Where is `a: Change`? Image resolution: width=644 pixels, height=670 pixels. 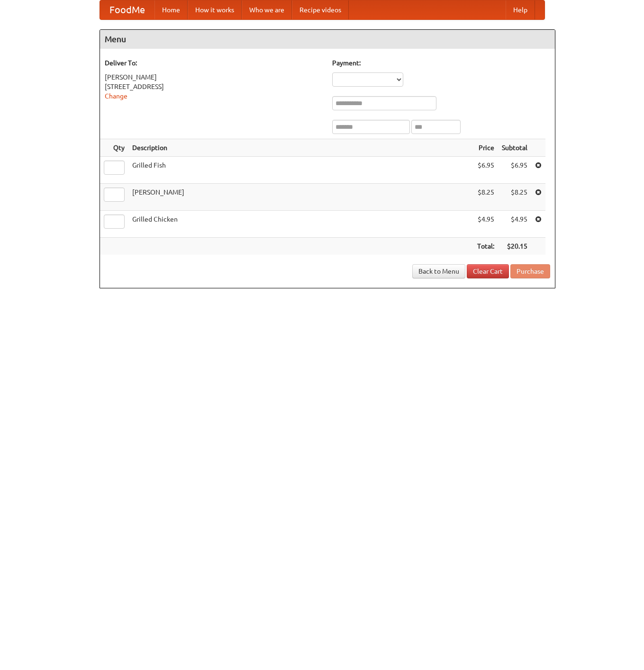 a: Change is located at coordinates (116, 96).